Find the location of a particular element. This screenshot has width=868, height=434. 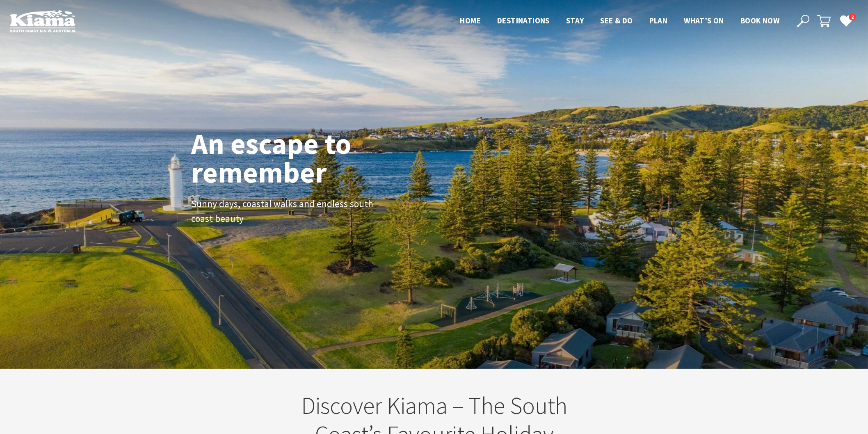

span: Stay is located at coordinates (575, 21).